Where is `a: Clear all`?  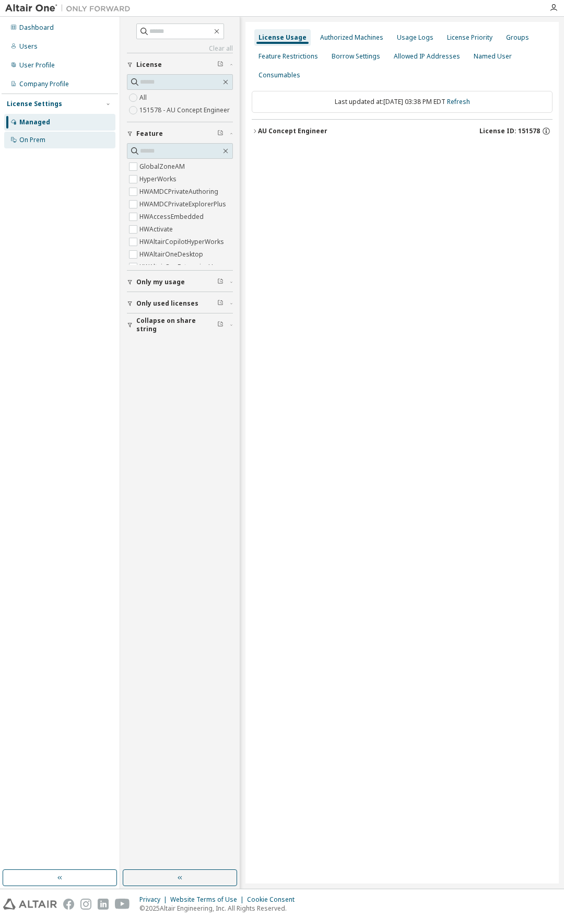
a: Clear all is located at coordinates (180, 49).